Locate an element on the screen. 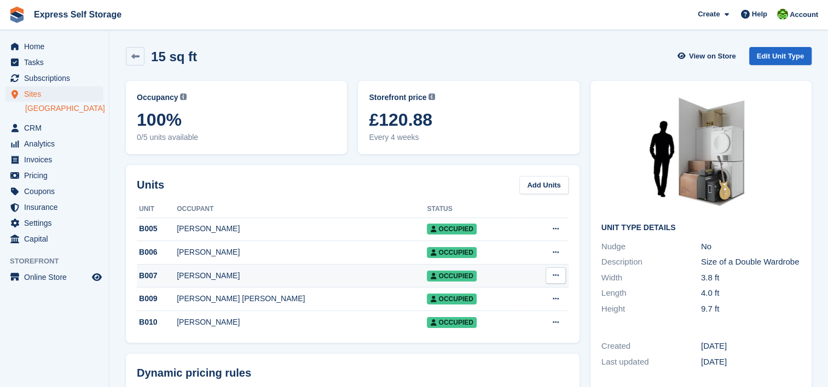 The image size is (828, 387). span: £120.88 is located at coordinates (468, 120).